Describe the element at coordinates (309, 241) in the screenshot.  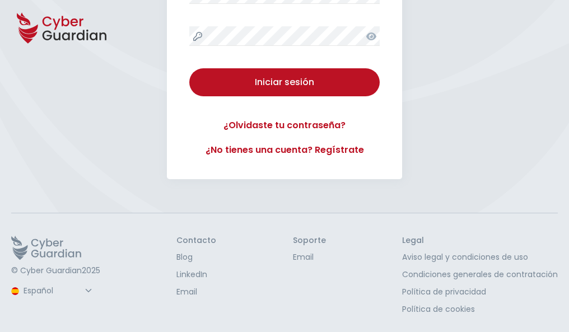
I see `h3: Soporte` at that location.